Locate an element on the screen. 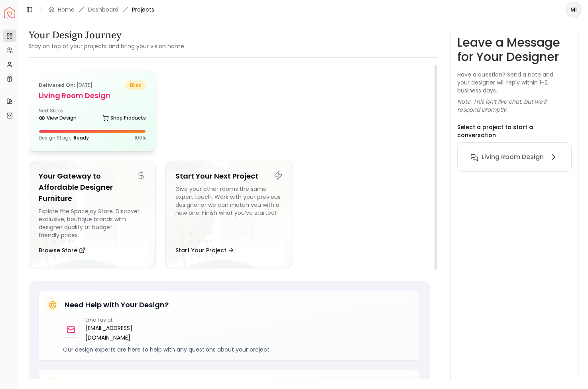 The image size is (588, 389). h5: Start Your Next Project is located at coordinates (229, 176).